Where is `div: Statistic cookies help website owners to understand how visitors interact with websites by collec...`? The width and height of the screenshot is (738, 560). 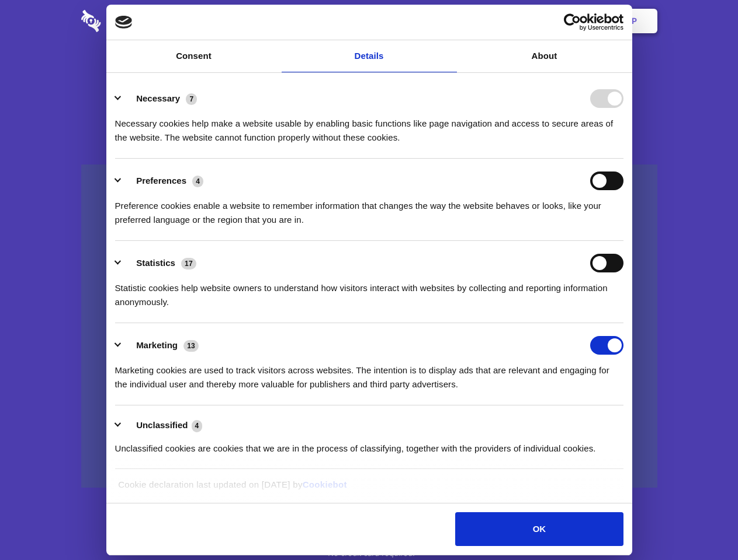 div: Statistic cookies help website owners to understand how visitors interact with websites by collec... is located at coordinates (369, 291).